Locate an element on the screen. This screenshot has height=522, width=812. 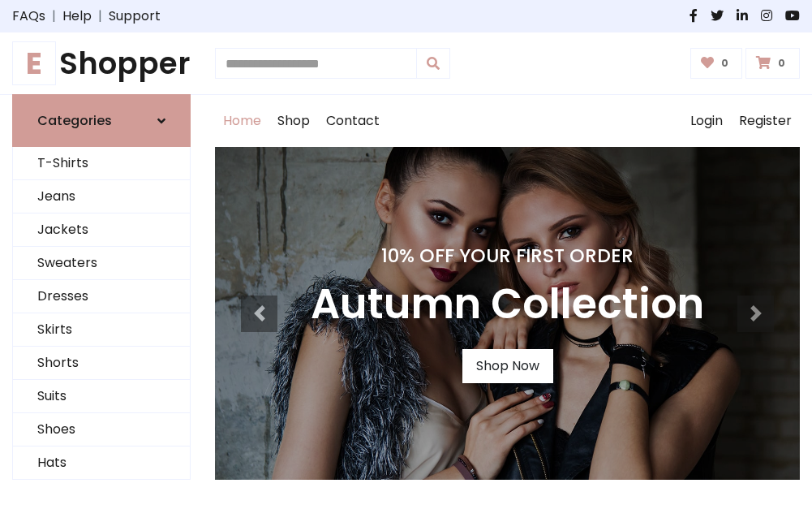
h4: 10% Off Your First Order is located at coordinates (507, 255).